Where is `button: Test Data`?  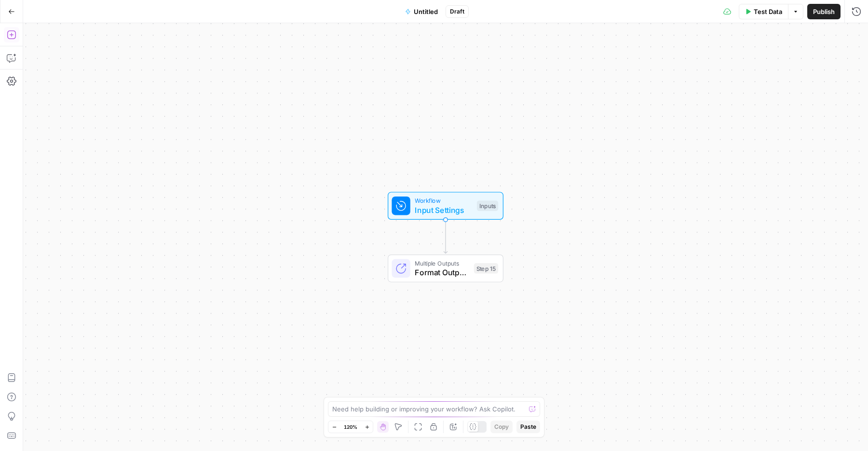
button: Test Data is located at coordinates (764, 11).